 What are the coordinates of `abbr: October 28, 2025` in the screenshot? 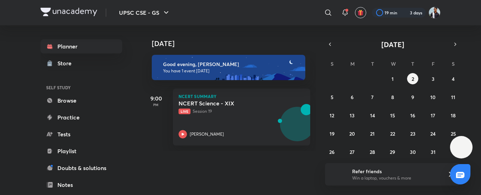 It's located at (372, 152).